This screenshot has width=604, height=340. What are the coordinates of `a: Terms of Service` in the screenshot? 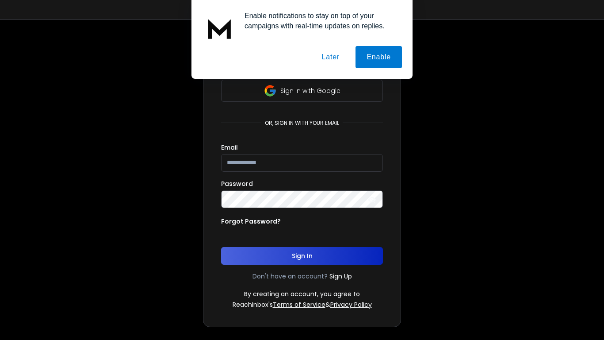 It's located at (299, 304).